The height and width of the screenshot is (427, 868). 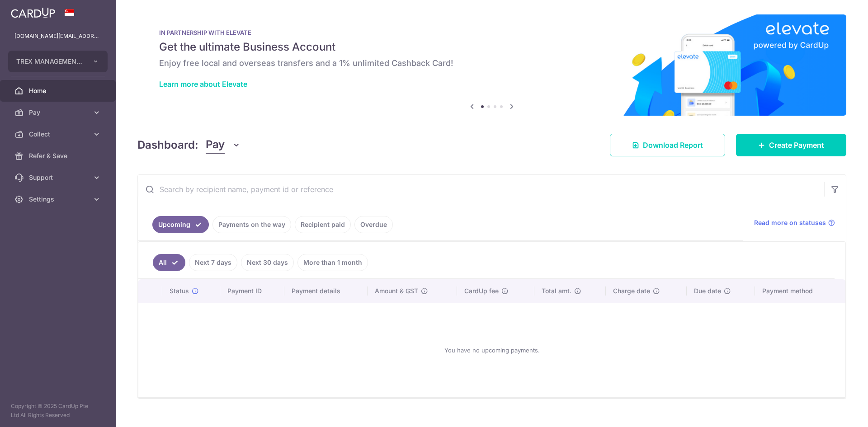 I want to click on th: Payment details, so click(x=326, y=291).